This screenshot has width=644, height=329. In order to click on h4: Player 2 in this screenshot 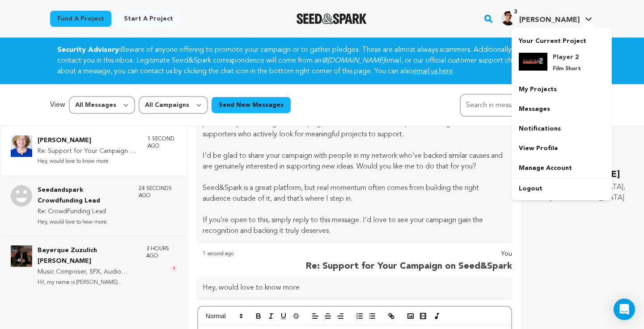, I will do `click(569, 57)`.